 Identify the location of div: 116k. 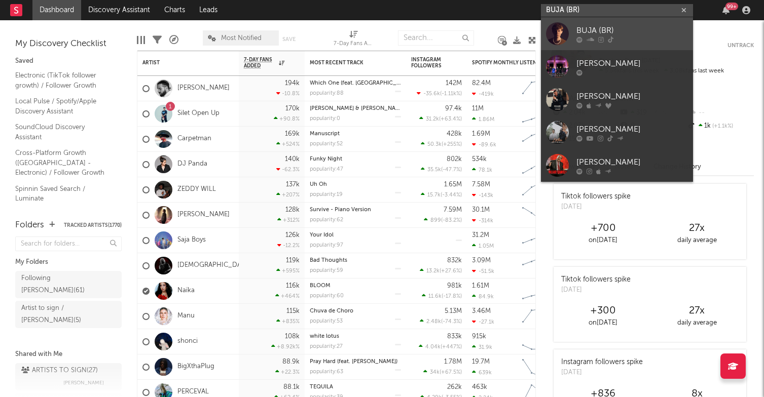
(293, 286).